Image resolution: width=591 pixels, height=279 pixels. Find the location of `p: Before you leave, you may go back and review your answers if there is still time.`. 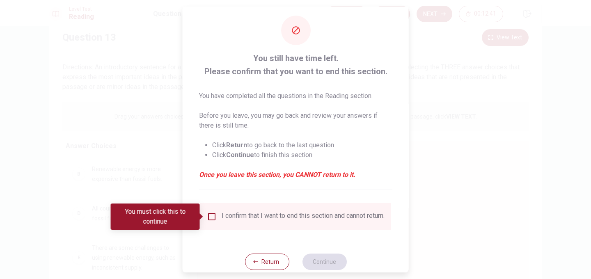

p: Before you leave, you may go back and review your answers if there is still time. is located at coordinates (295, 121).